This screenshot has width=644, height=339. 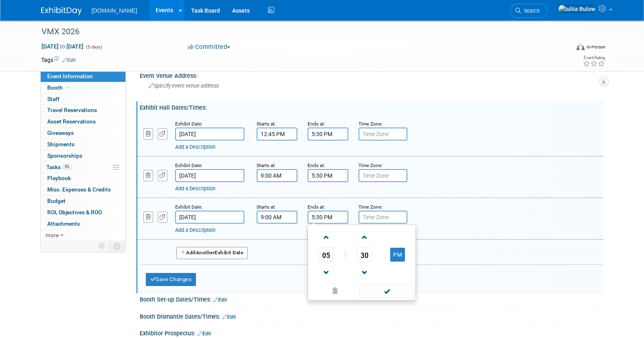 What do you see at coordinates (577, 9) in the screenshot?
I see `img: Iuliia Bulow` at bounding box center [577, 9].